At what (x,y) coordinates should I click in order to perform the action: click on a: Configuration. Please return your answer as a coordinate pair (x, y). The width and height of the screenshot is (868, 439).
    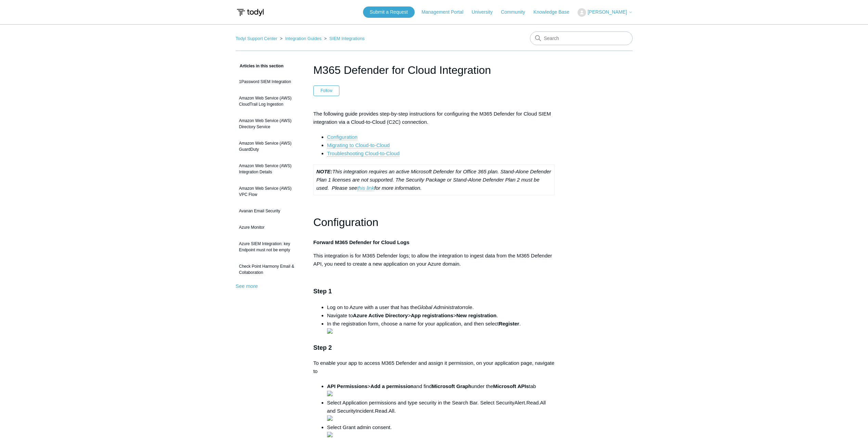
    Looking at the image, I should click on (342, 138).